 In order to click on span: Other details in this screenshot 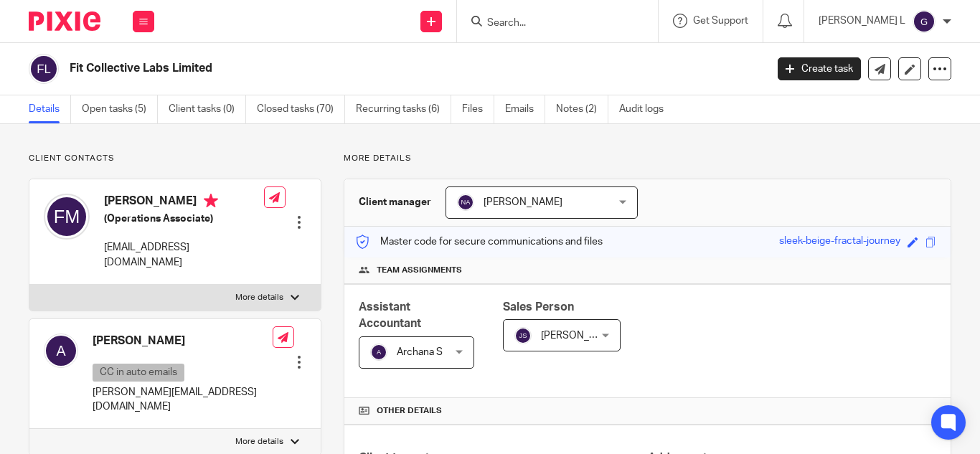, I will do `click(409, 410)`.